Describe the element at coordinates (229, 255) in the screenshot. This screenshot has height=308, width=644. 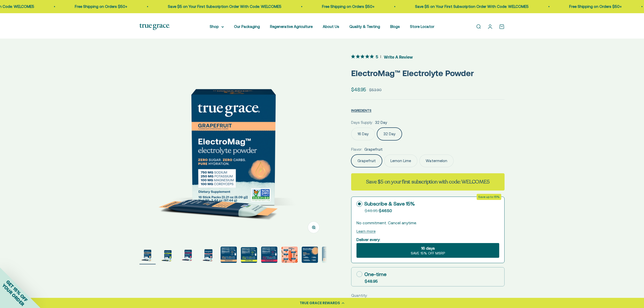
I see `button: Go to item 5` at that location.